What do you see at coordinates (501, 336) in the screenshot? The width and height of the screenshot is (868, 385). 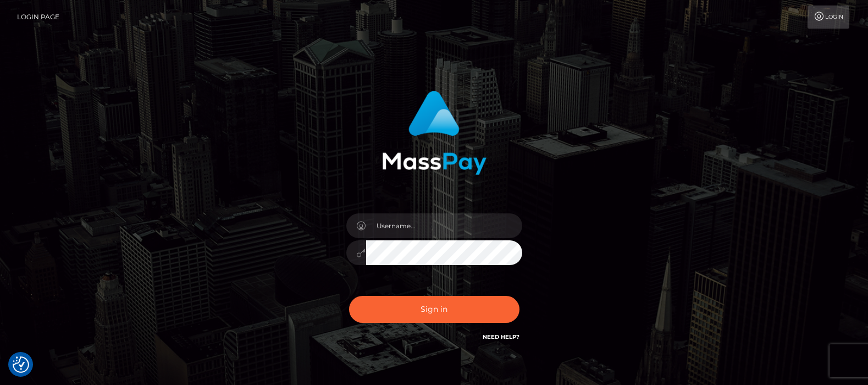 I see `a: Need Help?` at bounding box center [501, 336].